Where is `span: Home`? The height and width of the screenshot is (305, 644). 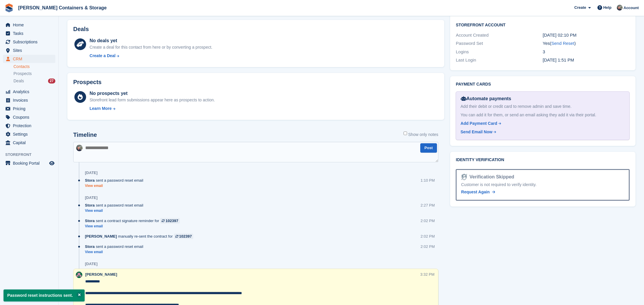
span: Home is located at coordinates (30, 25).